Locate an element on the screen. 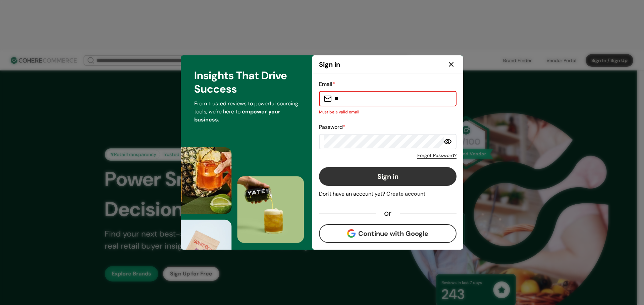 Image resolution: width=644 pixels, height=305 pixels. button: Continue with Google is located at coordinates (388, 234).